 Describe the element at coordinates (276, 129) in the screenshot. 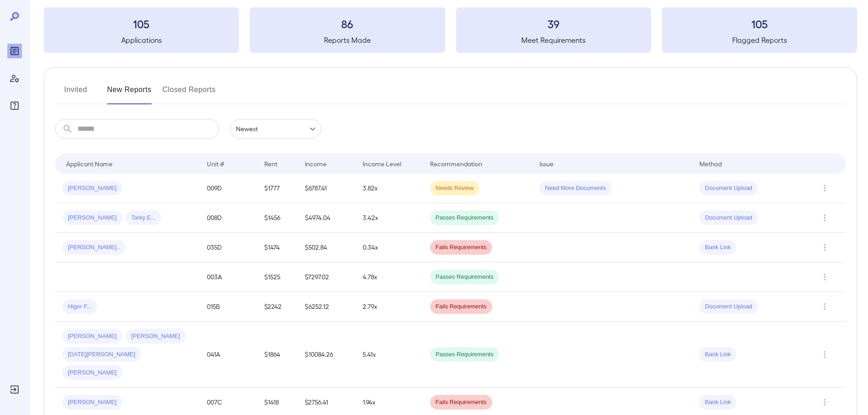

I see `div: Newest` at that location.